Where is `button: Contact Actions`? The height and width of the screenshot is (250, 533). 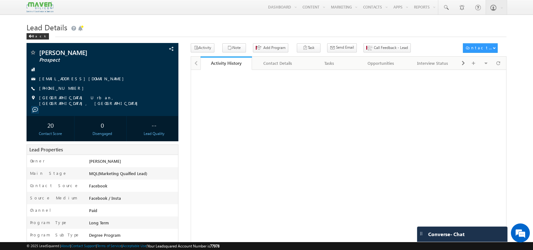
button: Contact Actions is located at coordinates (481, 48).